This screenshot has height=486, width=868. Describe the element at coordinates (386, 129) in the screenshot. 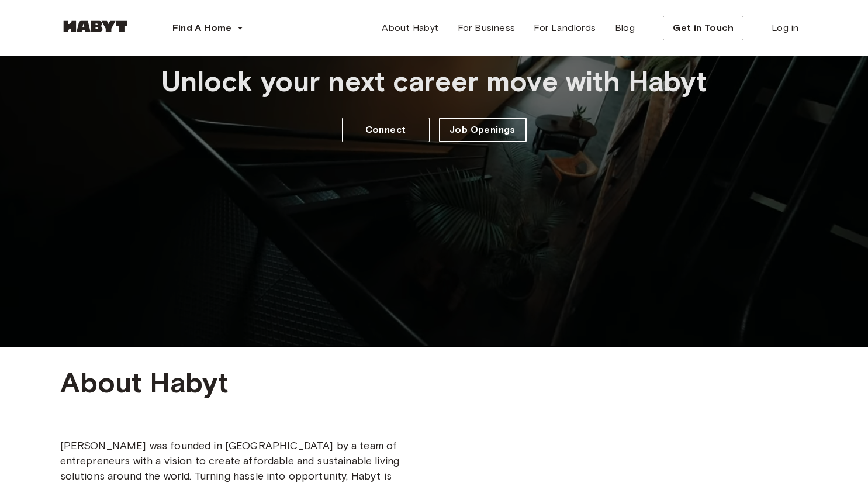

I see `span: Connect` at that location.